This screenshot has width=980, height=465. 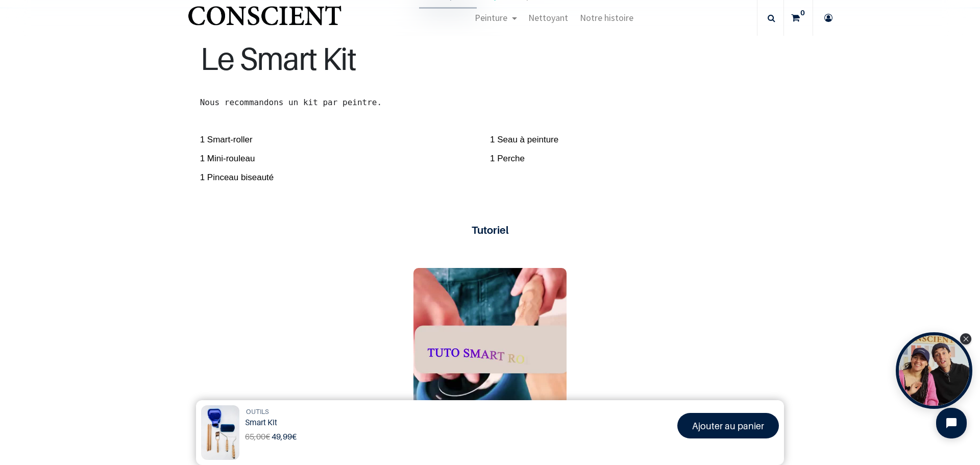 I want to click on div: Open Tolstoy, so click(x=934, y=371).